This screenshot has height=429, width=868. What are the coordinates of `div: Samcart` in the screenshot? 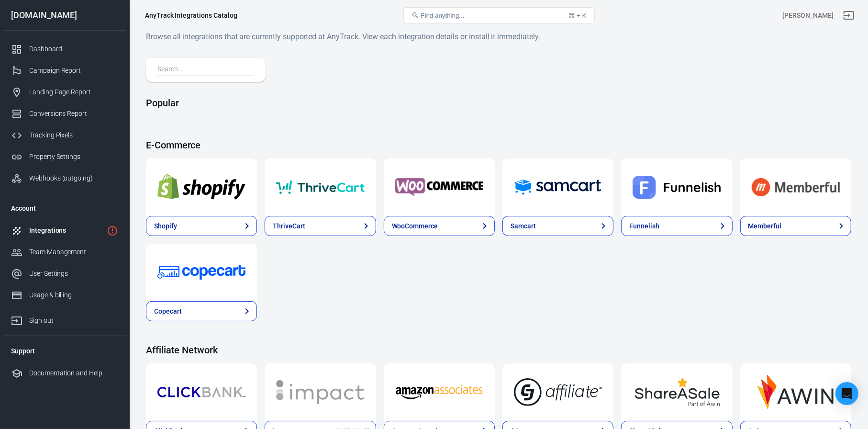 It's located at (523, 226).